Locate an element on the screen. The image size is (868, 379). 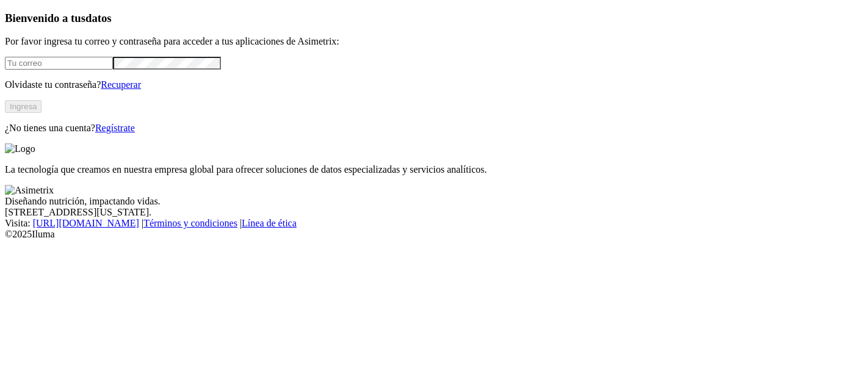
input: Tu correo is located at coordinates (59, 63).